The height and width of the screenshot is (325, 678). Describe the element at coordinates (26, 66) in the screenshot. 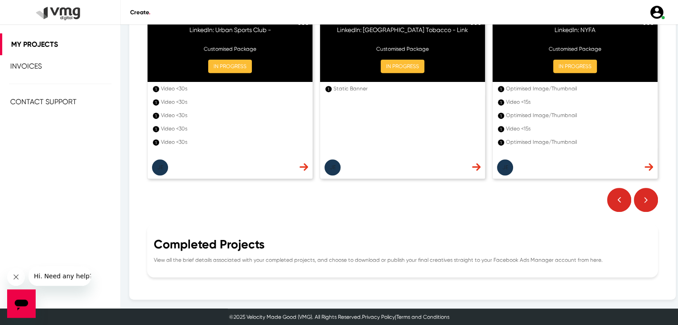

I see `span: Invoices` at that location.